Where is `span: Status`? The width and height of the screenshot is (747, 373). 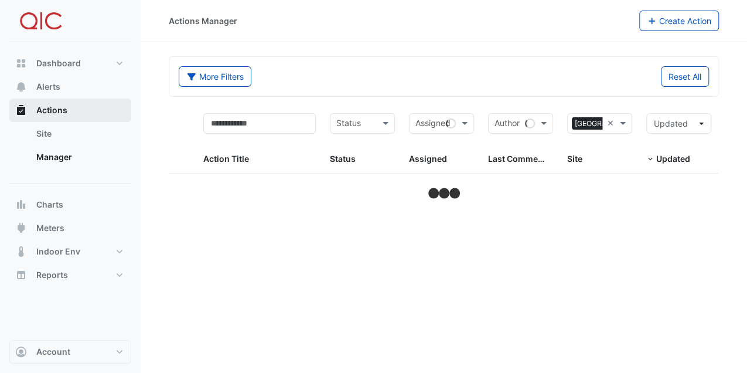
span: Status is located at coordinates (343, 158).